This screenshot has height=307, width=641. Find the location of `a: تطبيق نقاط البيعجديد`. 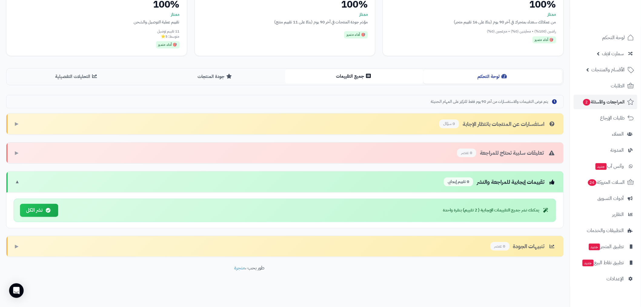

a: تطبيق نقاط البيعجديد is located at coordinates (606, 262).